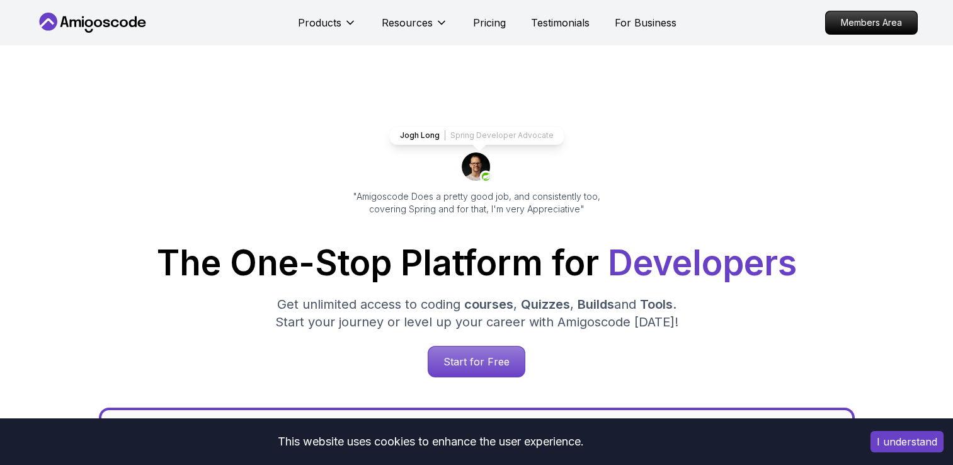 Image resolution: width=953 pixels, height=465 pixels. I want to click on p: "Amigoscode Does a pretty good job, and consistently too, covering Spring and for that, I'm very ..., so click(477, 203).